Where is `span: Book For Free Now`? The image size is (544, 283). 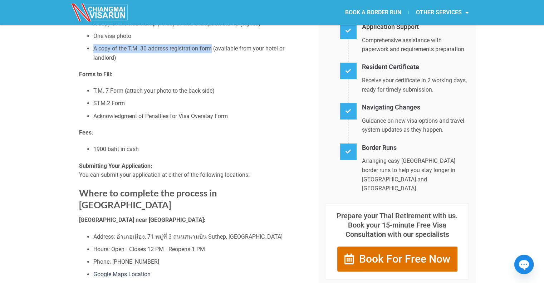
span: Book For Free Now is located at coordinates (405, 259).